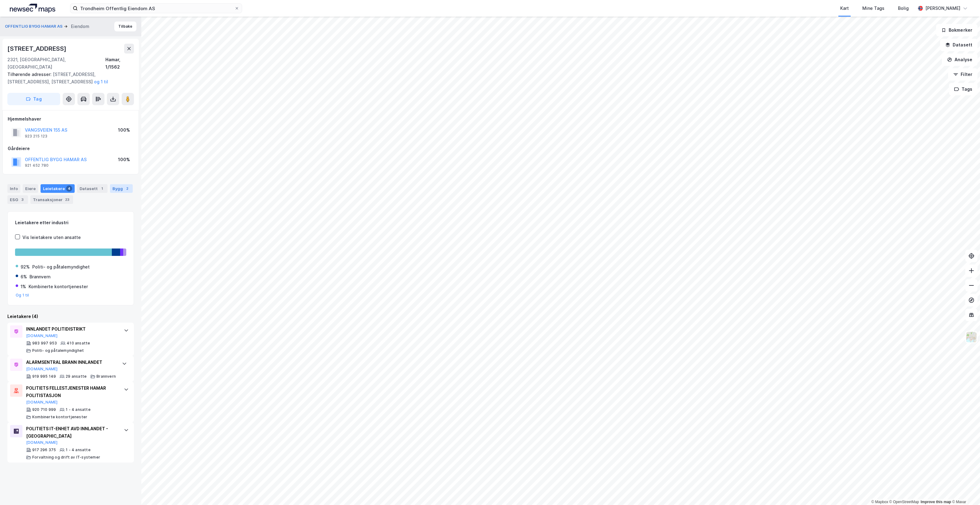 Image resolution: width=980 pixels, height=505 pixels. I want to click on img: logo.a4113a55bc3d86da70a041830d287a7e.svg, so click(32, 8).